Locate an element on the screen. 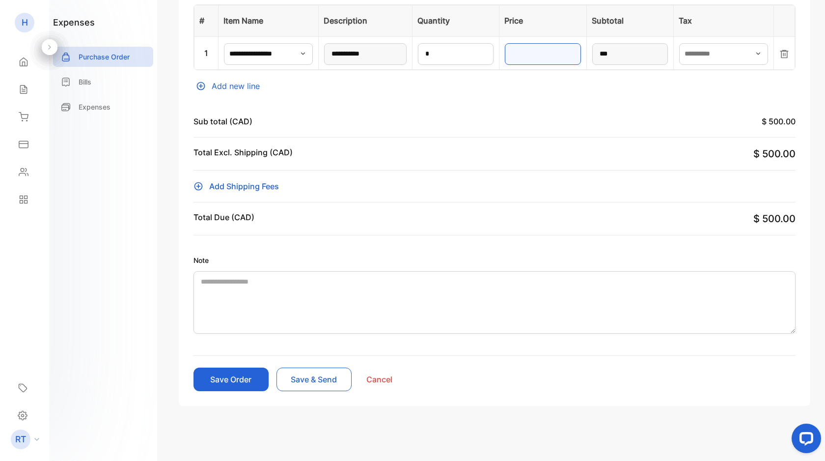 Image resolution: width=825 pixels, height=461 pixels. div: Add new line is located at coordinates (494, 86).